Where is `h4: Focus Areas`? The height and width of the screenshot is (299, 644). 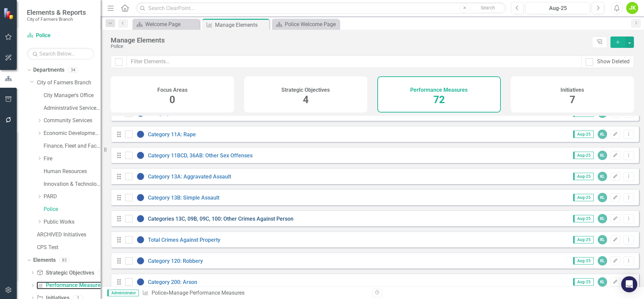 h4: Focus Areas is located at coordinates (172, 90).